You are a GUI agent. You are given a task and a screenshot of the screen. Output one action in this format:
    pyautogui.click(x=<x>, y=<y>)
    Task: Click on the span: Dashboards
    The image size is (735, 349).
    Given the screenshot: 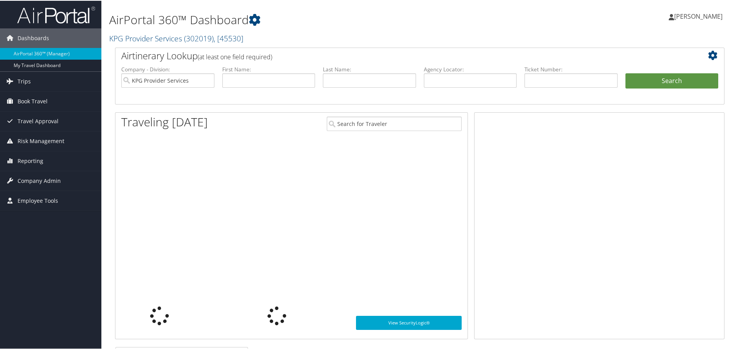 What is the action you would take?
    pyautogui.click(x=33, y=37)
    